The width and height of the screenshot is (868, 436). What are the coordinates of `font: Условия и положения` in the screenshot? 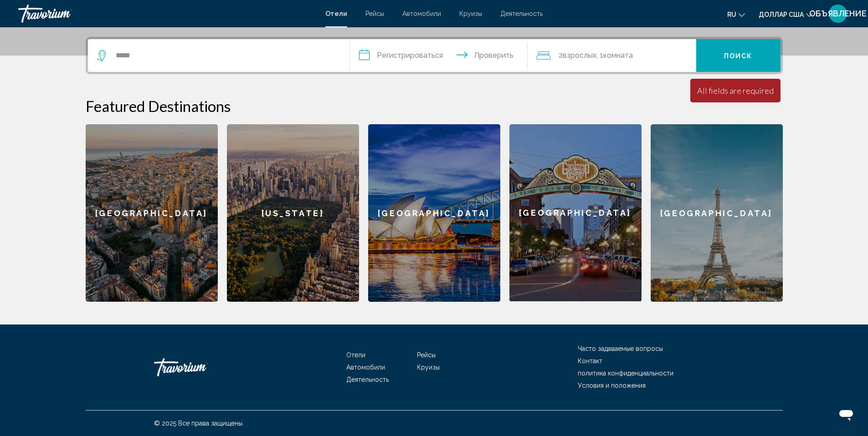 It's located at (611, 385).